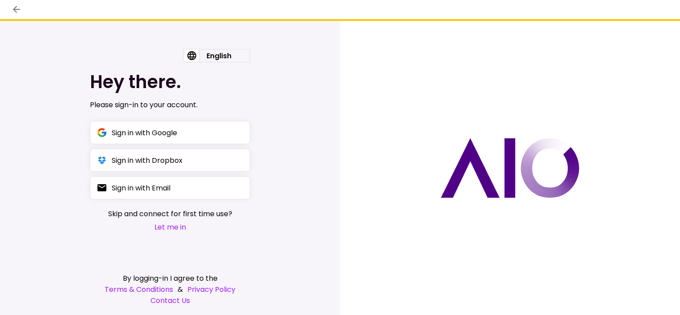 This screenshot has height=315, width=680. Describe the element at coordinates (144, 133) in the screenshot. I see `div: Sign in with Google` at that location.